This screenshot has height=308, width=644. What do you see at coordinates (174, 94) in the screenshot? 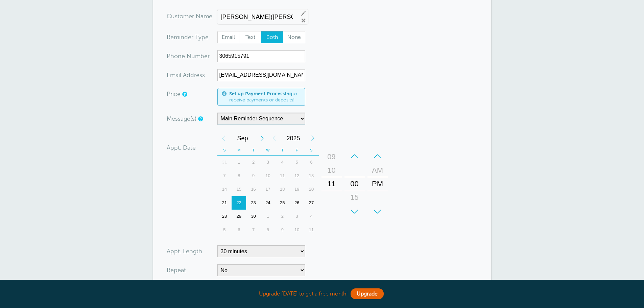
I see `label: Price` at bounding box center [174, 94].